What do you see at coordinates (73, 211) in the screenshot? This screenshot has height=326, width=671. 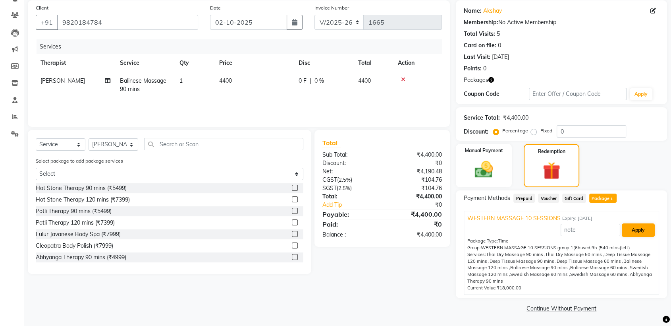 I see `div: Potli Therapy 90 mins (₹5499)` at bounding box center [73, 211].